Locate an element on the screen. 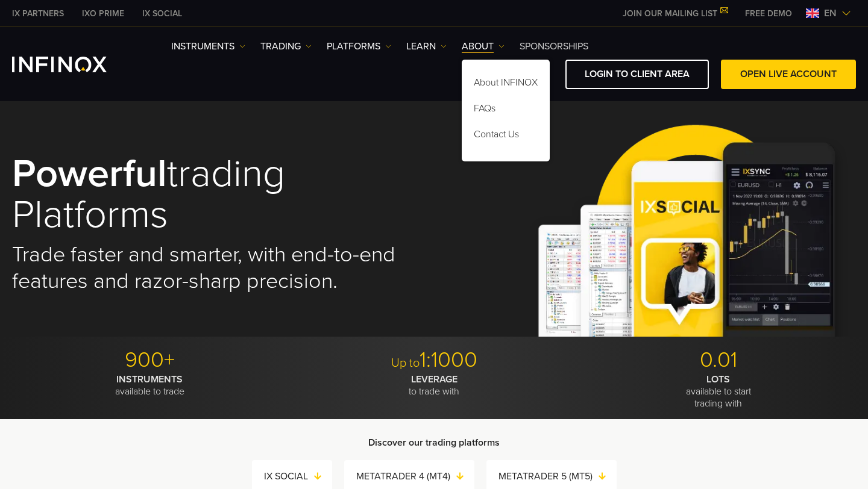 This screenshot has width=868, height=489. a: METATRADER 4 (MT4) is located at coordinates (415, 477).